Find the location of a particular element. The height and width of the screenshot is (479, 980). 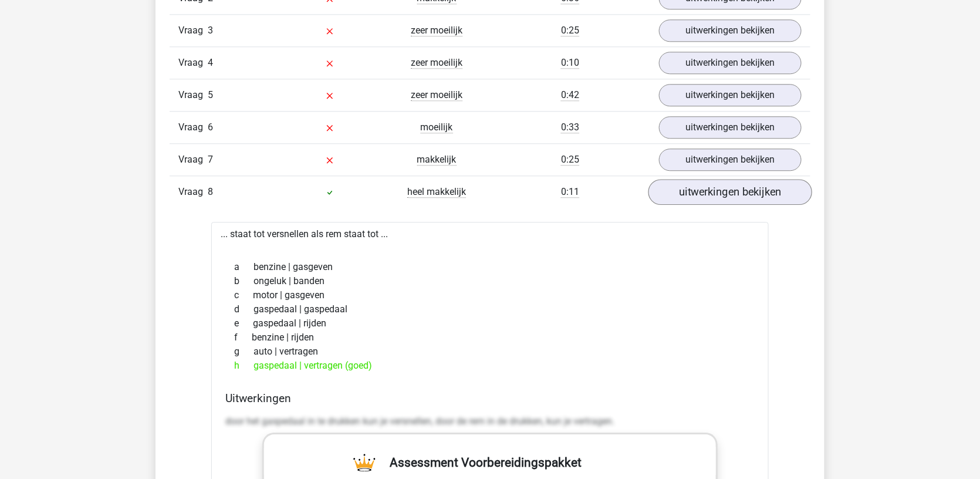

span: 0:10 is located at coordinates (569, 63).